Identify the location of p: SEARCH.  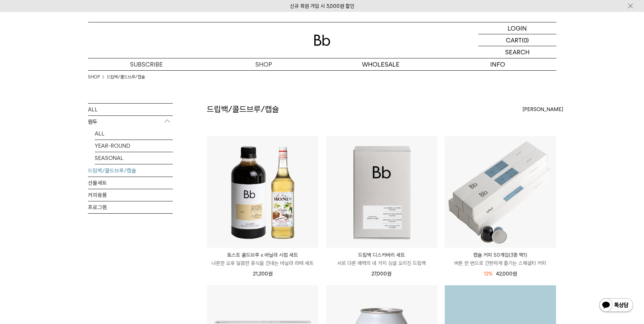
(518, 52).